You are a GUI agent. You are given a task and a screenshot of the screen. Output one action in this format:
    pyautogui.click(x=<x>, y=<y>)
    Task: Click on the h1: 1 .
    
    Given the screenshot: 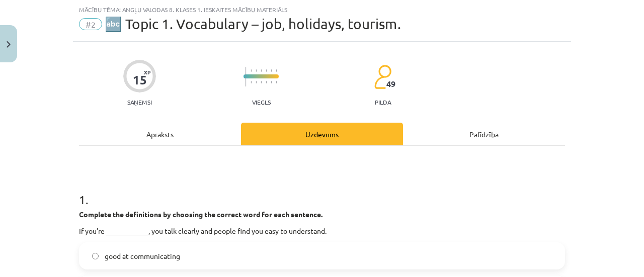 What is the action you would take?
    pyautogui.click(x=322, y=191)
    